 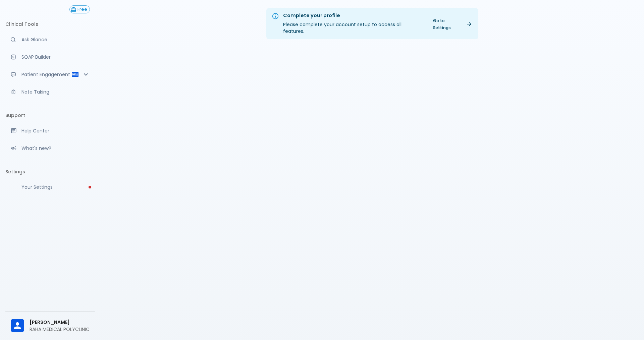 I want to click on div: Patient Reports & Referrals, so click(x=51, y=75).